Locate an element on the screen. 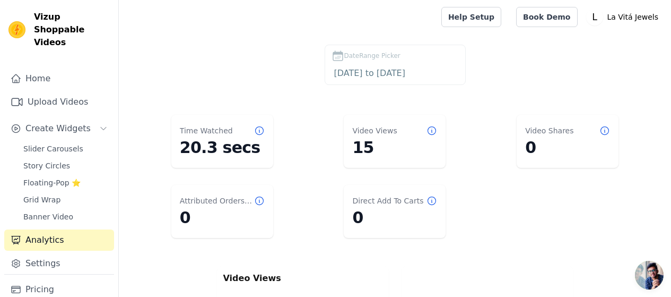 This screenshot has width=671, height=297. a: Open chat is located at coordinates (650, 275).